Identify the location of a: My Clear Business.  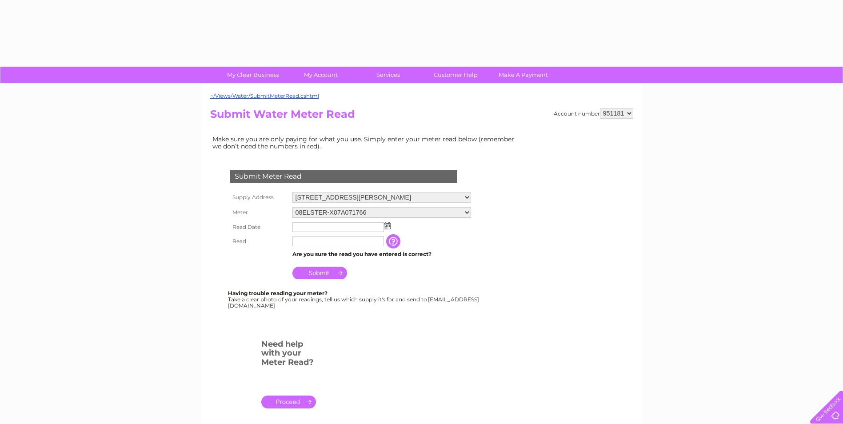
(253, 75).